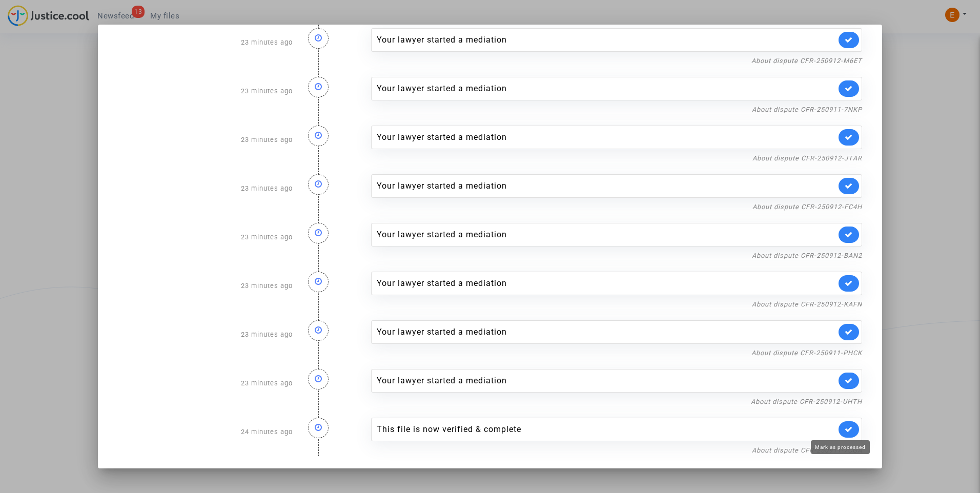 Image resolution: width=980 pixels, height=493 pixels. I want to click on a: About dispute CFR-250911-7NKP, so click(807, 110).